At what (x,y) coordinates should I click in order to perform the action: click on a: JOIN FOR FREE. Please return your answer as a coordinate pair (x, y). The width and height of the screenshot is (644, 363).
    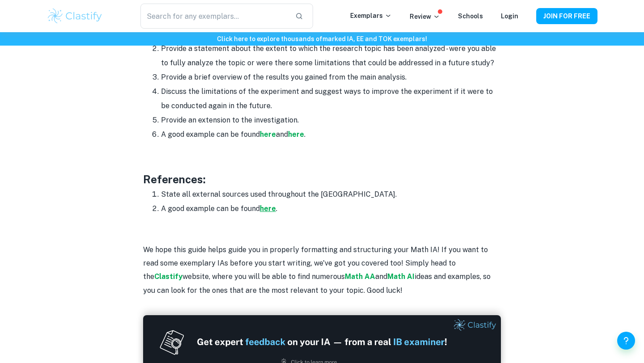
    Looking at the image, I should click on (567, 16).